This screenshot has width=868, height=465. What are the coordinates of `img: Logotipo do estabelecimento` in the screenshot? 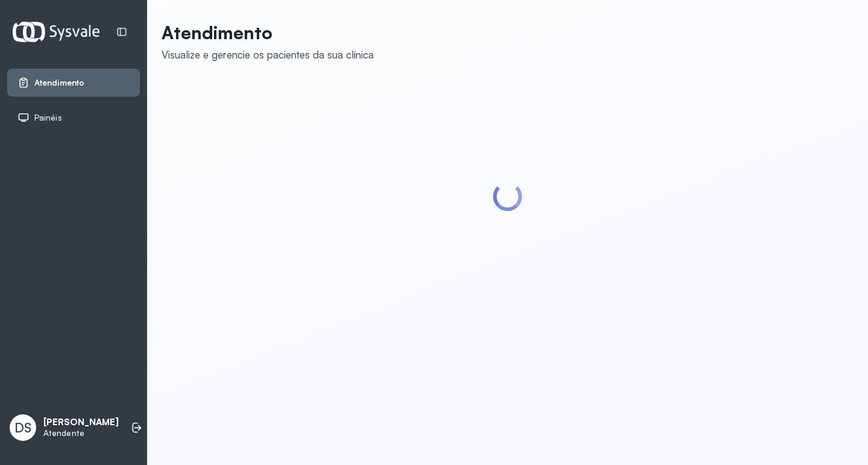 It's located at (56, 31).